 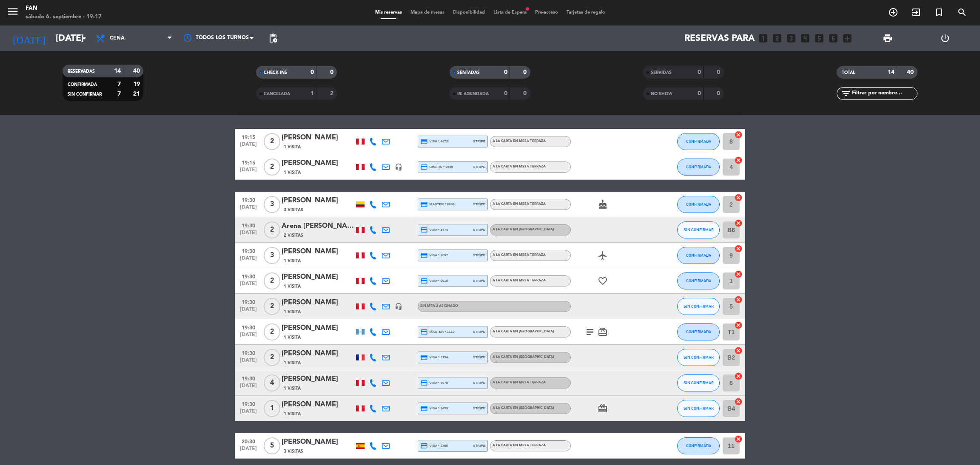 What do you see at coordinates (846, 93) in the screenshot?
I see `i: filter_list` at bounding box center [846, 93].